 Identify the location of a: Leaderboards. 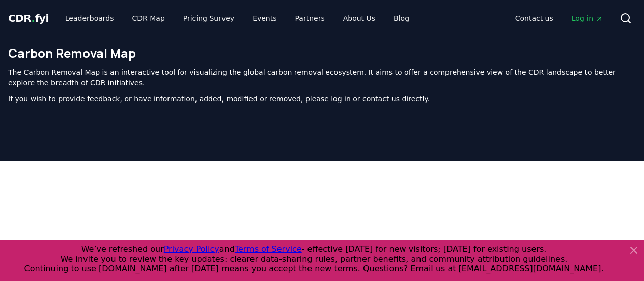
(90, 18).